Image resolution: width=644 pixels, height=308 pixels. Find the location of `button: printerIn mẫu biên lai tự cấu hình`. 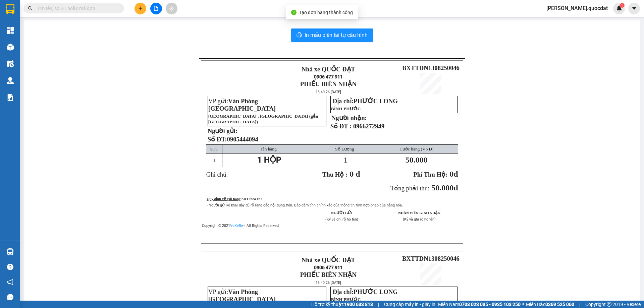

button: printerIn mẫu biên lai tự cấu hình is located at coordinates (332, 35).